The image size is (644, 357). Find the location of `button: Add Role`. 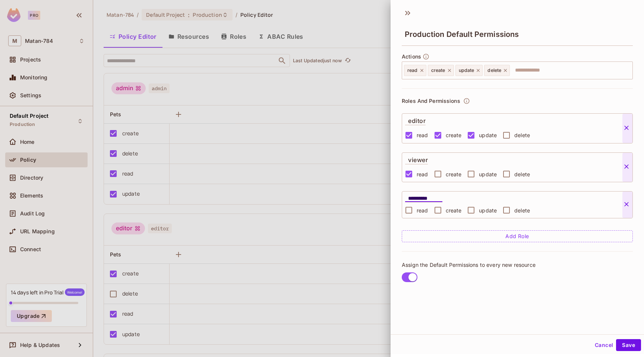

button: Add Role is located at coordinates (517, 236).